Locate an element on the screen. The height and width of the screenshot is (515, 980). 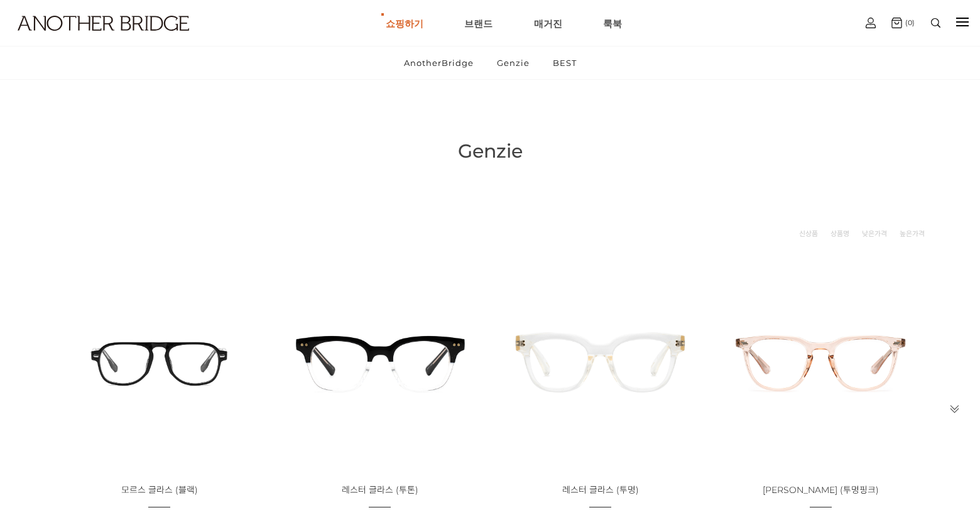
span: 레스터 글라스 (투명) is located at coordinates (601, 490).